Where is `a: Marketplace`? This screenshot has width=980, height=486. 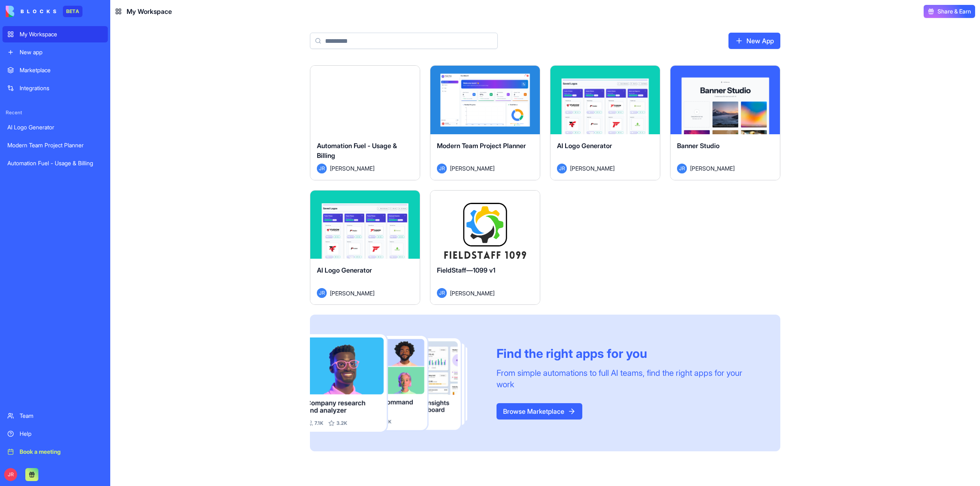
a: Marketplace is located at coordinates (55, 70).